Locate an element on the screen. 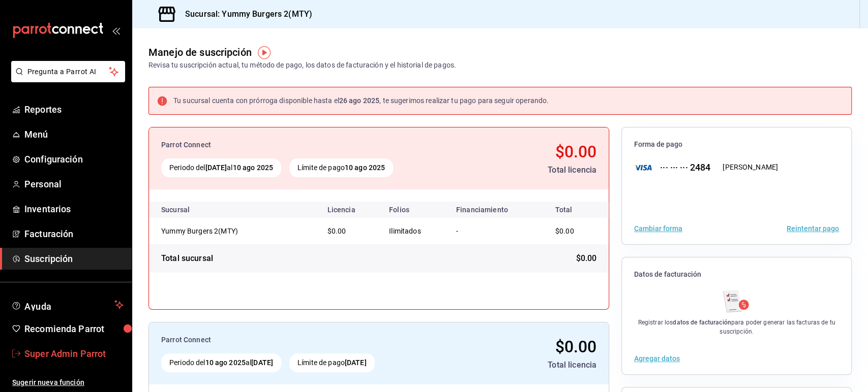 This screenshot has height=392, width=868. strong: 26 ago 2025 is located at coordinates (359, 101).